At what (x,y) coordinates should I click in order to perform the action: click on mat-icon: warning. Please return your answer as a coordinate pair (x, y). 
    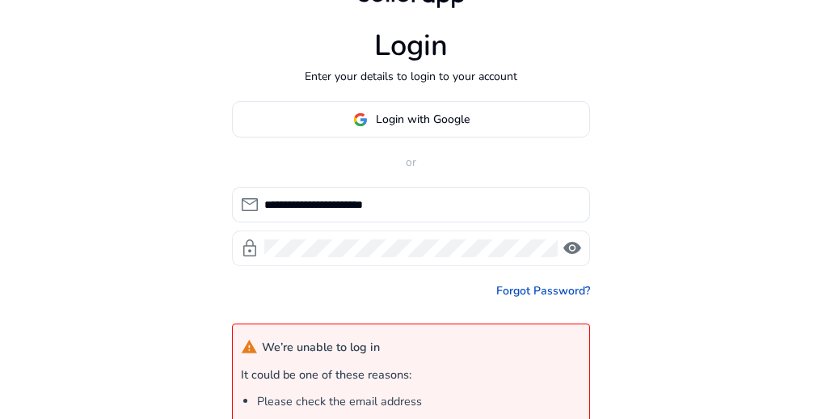
    Looking at the image, I should click on (249, 347).